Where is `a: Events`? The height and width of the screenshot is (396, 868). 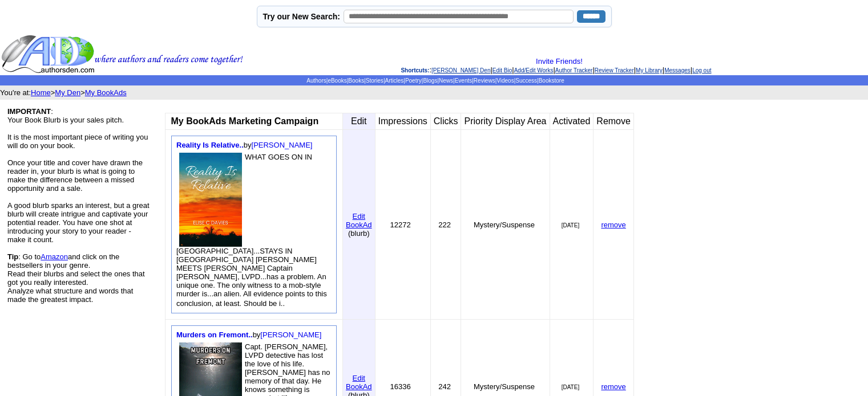
a: Events is located at coordinates (463, 80).